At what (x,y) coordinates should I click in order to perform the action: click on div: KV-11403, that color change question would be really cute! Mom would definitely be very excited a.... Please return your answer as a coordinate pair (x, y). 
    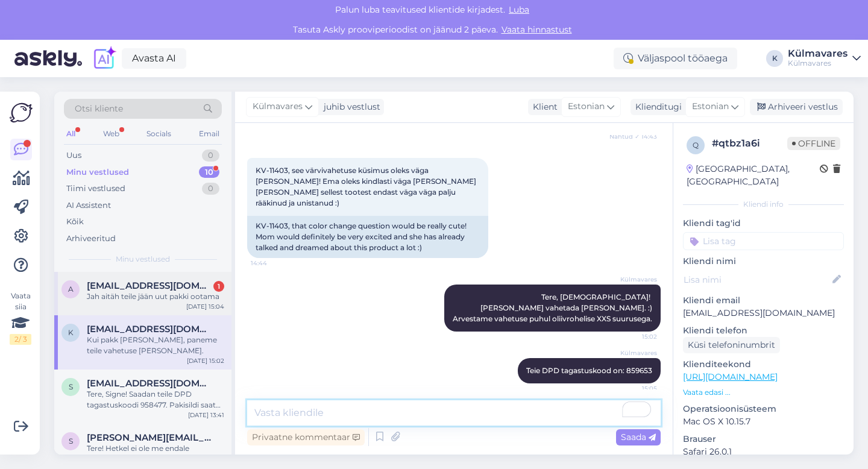
    Looking at the image, I should click on (368, 236).